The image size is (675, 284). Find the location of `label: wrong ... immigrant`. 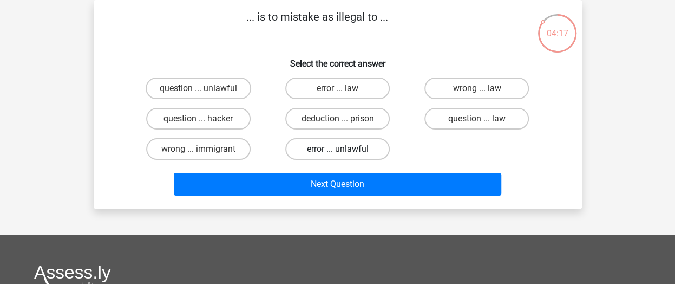

label: wrong ... immigrant is located at coordinates (198, 149).